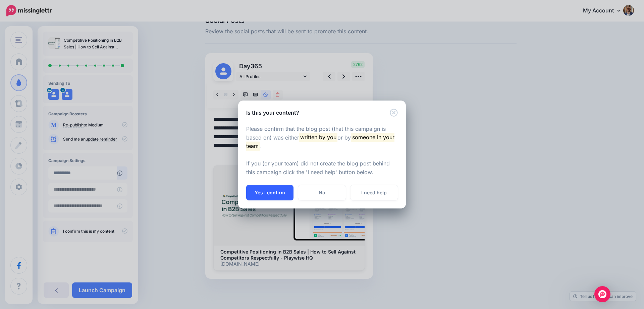 The width and height of the screenshot is (644, 309). I want to click on a: No, so click(322, 193).